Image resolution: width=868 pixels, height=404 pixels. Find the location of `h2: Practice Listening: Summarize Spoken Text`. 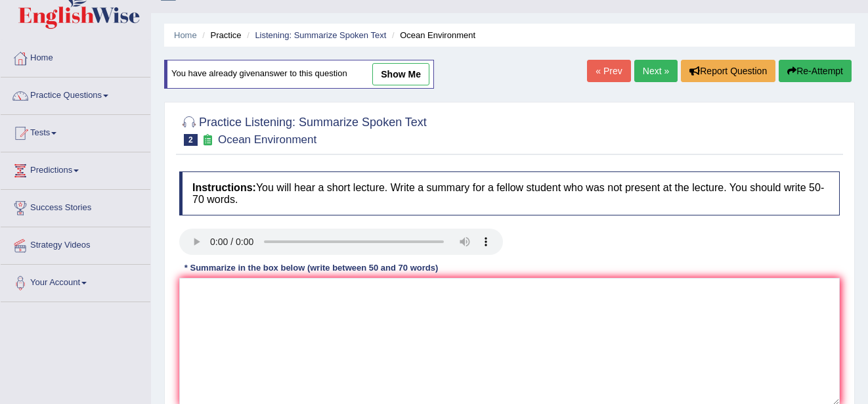

h2: Practice Listening: Summarize Spoken Text is located at coordinates (303, 129).